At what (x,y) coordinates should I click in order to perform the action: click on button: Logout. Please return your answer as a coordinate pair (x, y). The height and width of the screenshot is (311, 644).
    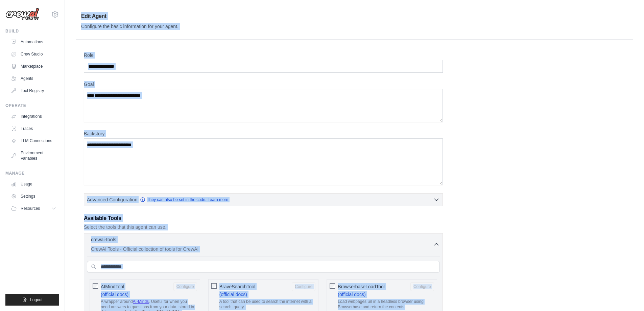
    Looking at the image, I should click on (32, 300).